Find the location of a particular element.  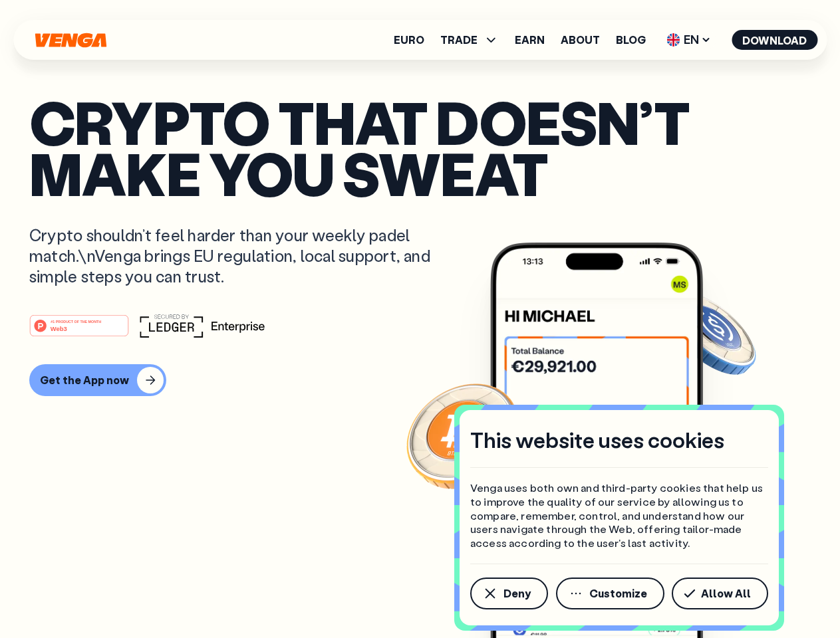

p: Crypto that doesn’t make you sweat is located at coordinates (419, 147).